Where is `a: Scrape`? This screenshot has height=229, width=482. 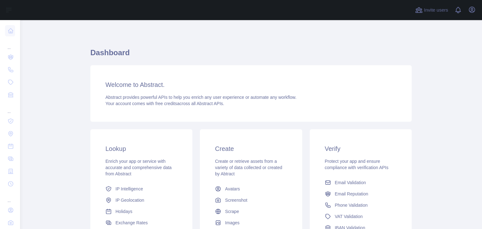 a: Scrape is located at coordinates (251, 211).